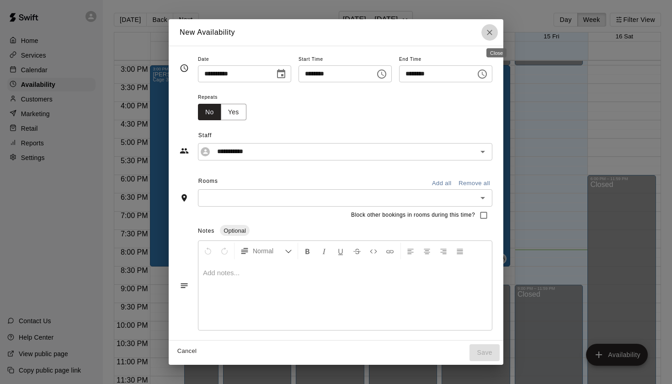  What do you see at coordinates (374, 251) in the screenshot?
I see `button: Insert Code` at bounding box center [374, 251].